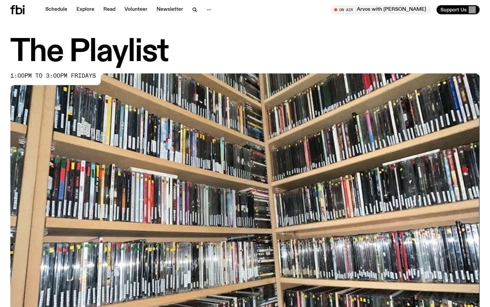 The height and width of the screenshot is (307, 490). What do you see at coordinates (170, 10) in the screenshot?
I see `a: Newsletter` at bounding box center [170, 10].